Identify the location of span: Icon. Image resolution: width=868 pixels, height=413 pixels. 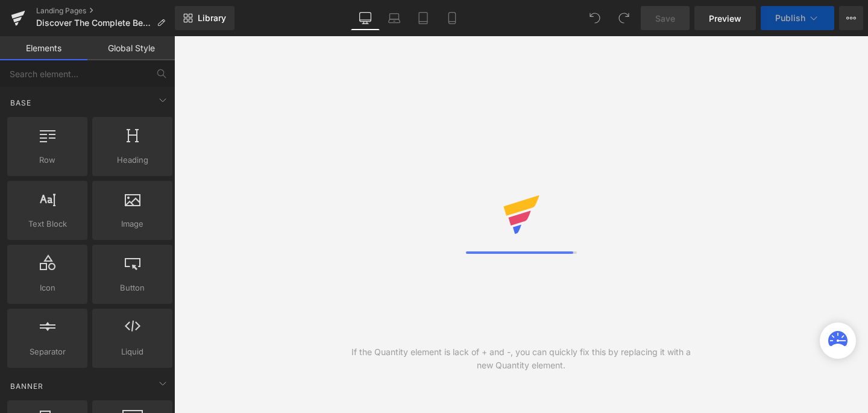
(47, 287).